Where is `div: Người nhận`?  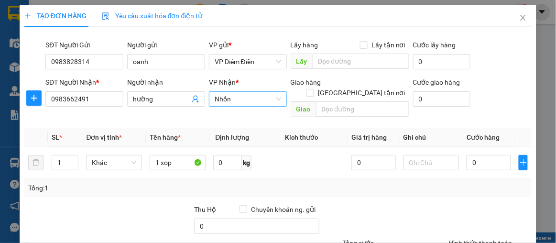
div: Người nhận is located at coordinates (166, 82).